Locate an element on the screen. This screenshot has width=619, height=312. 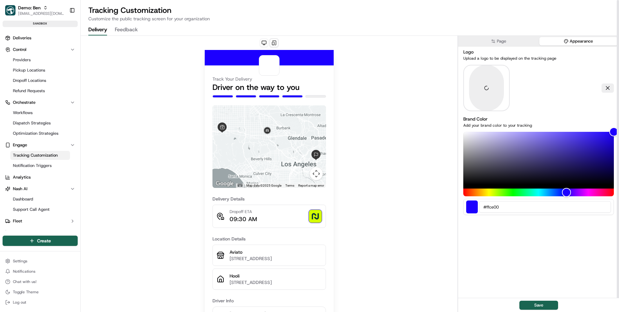
span: Chat with us! is located at coordinates (25, 282).